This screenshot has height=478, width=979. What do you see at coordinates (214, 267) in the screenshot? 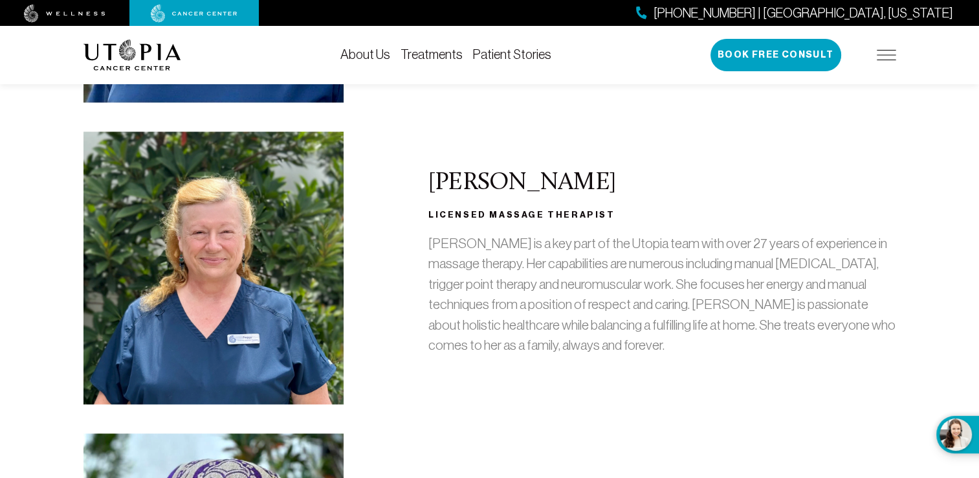
I see `img: Peggy` at bounding box center [214, 267].